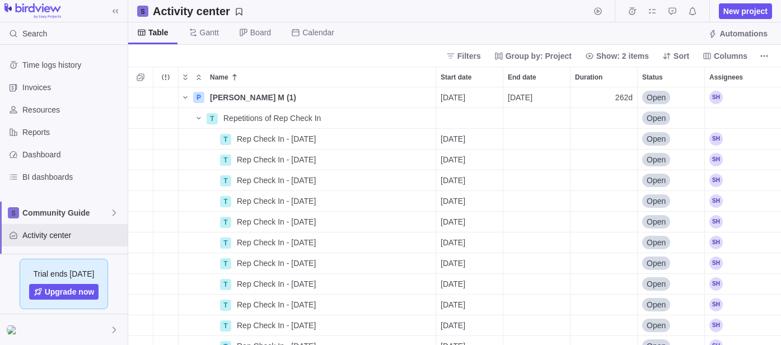 The width and height of the screenshot is (781, 345). I want to click on div: Rep Check In - 1/1/2026, so click(334, 243).